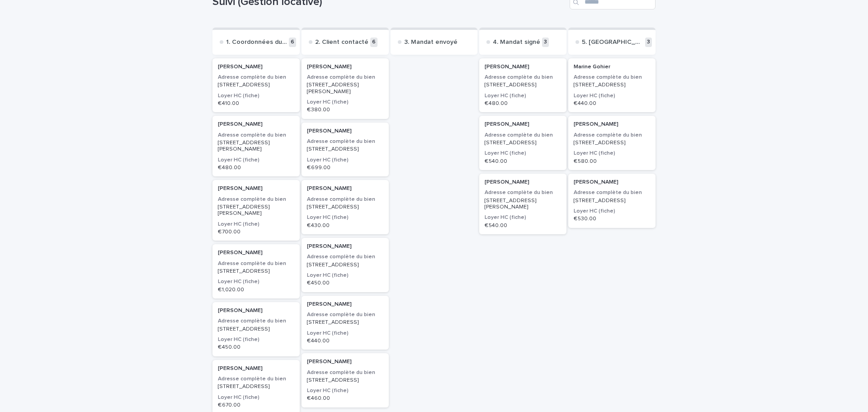  What do you see at coordinates (612, 219) in the screenshot?
I see `p: € 530.00` at bounding box center [612, 219].